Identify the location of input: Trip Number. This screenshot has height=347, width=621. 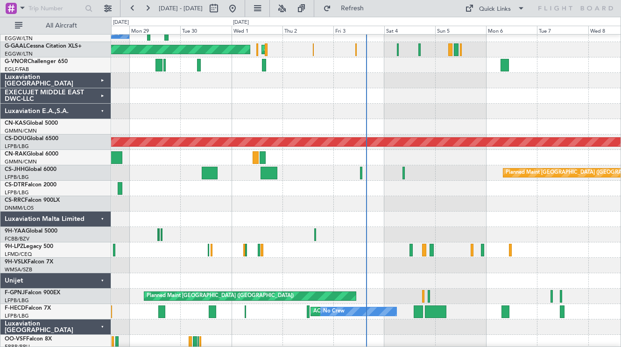
(55, 8).